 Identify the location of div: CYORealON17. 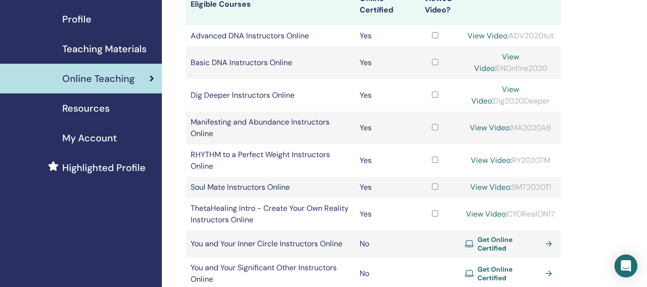
(511, 214).